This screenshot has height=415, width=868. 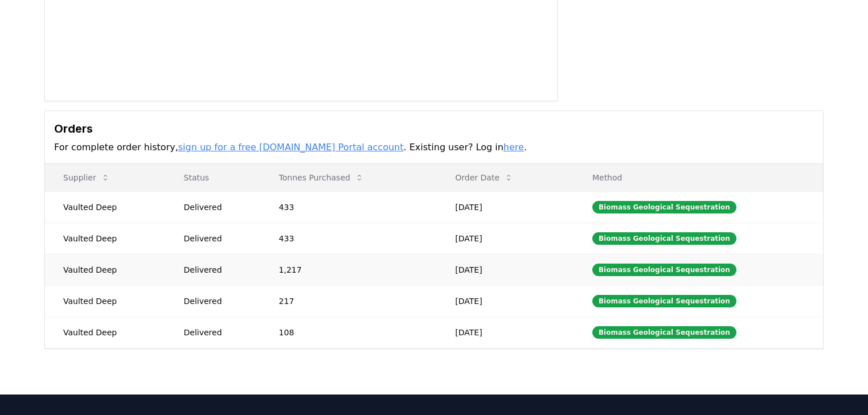 I want to click on button: Tonnes Purchased, so click(x=321, y=178).